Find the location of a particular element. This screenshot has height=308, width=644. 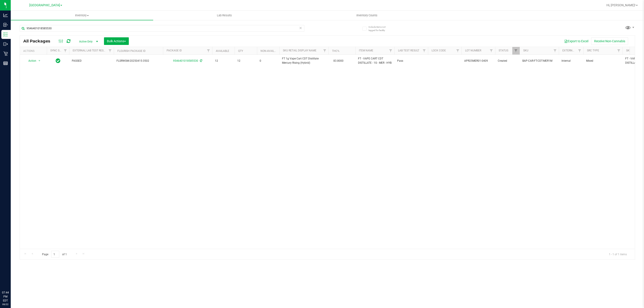

a: SKU is located at coordinates (525, 51).